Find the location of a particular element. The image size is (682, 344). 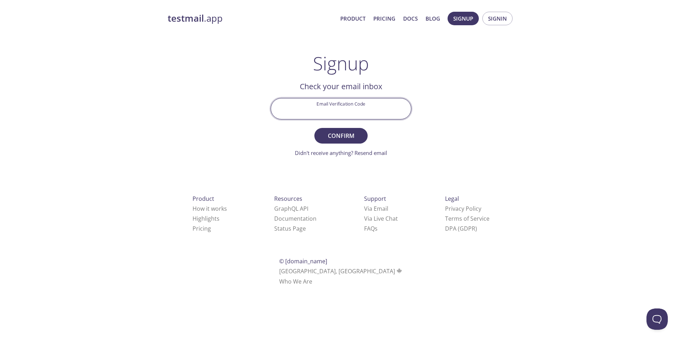

a: Privacy Policy is located at coordinates (463, 209).